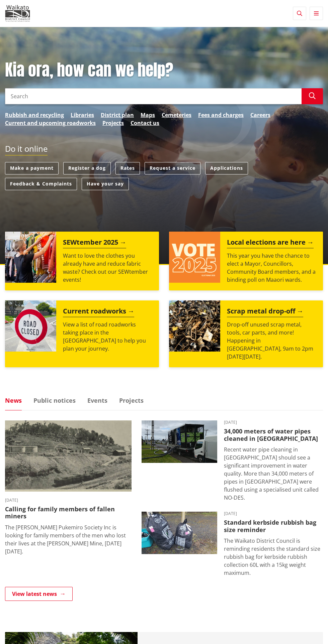  What do you see at coordinates (273, 526) in the screenshot?
I see `h3: Standard kerbside rubbish bag size reminder` at bounding box center [273, 526].